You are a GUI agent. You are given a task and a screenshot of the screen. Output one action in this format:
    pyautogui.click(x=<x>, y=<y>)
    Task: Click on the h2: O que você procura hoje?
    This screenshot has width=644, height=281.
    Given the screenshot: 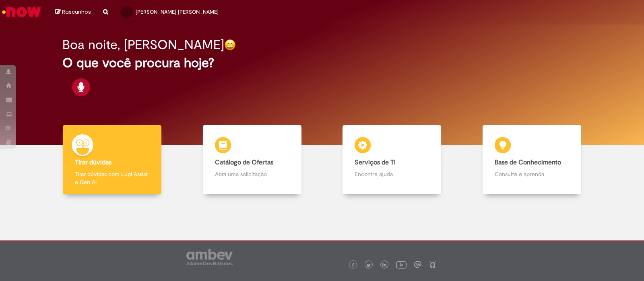 What is the action you would take?
    pyautogui.click(x=322, y=63)
    